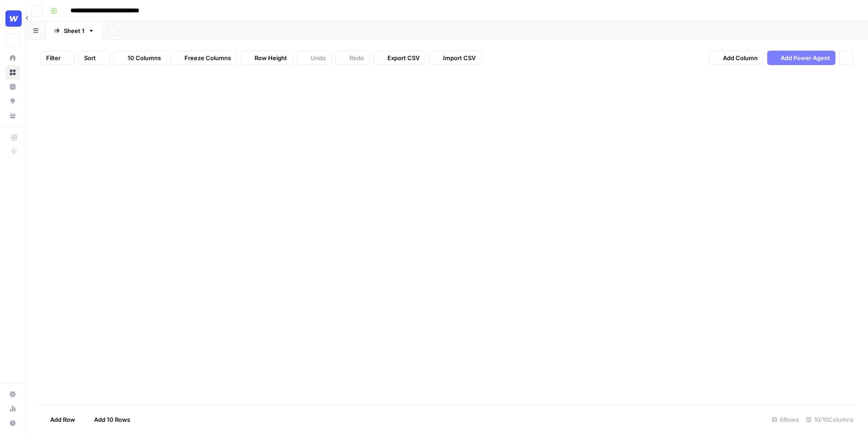 This screenshot has height=434, width=868. I want to click on button: Sort, so click(94, 58).